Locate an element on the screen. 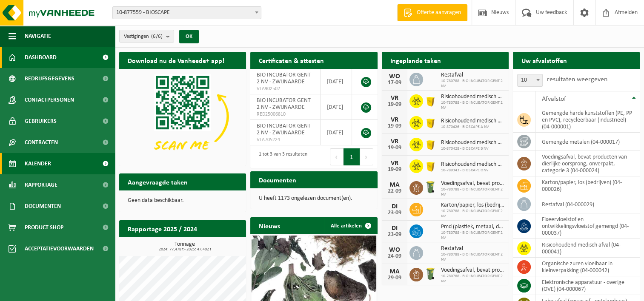 This screenshot has height=301, width=644. div: 29-09 is located at coordinates (394, 278).